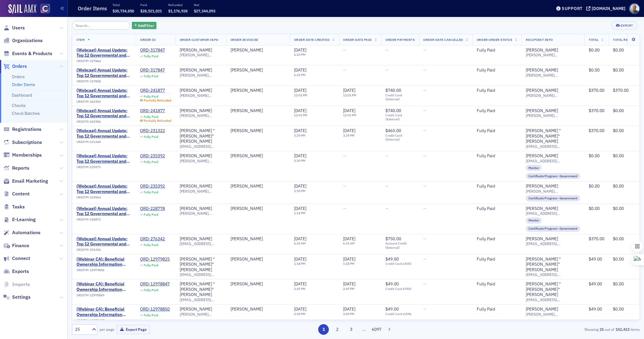  I want to click on a: Subscriptions, so click(23, 142).